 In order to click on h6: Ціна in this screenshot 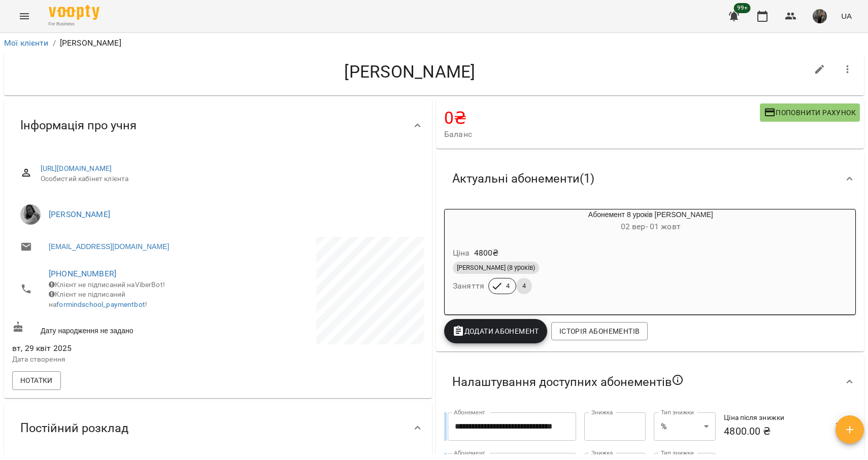, I will do `click(461, 253)`.